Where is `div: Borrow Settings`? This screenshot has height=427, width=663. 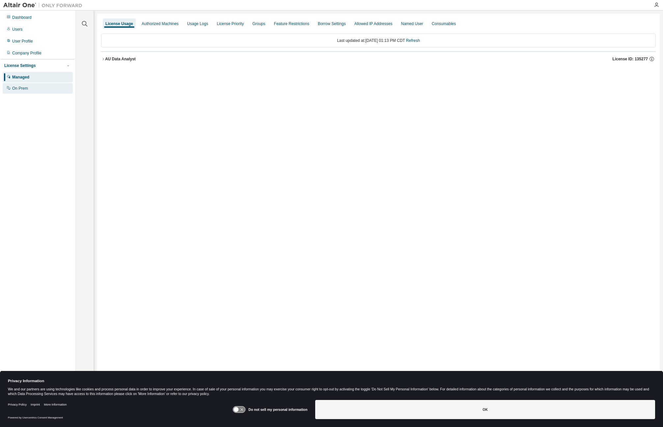 div: Borrow Settings is located at coordinates (332, 24).